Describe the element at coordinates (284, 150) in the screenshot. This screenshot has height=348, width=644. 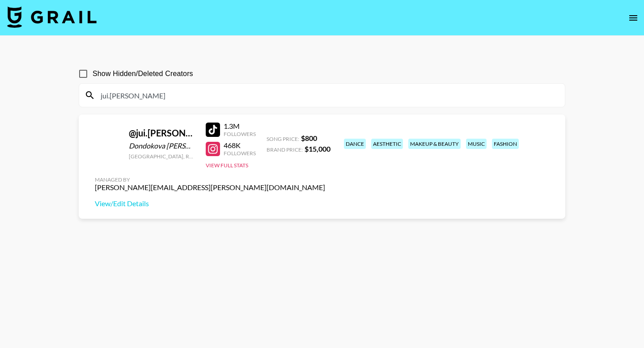
I see `span: Brand Price:` at that location.